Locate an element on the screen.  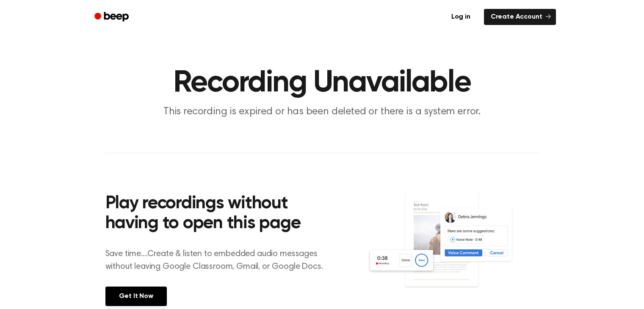
h1: Recording Unavailable is located at coordinates (323, 83).